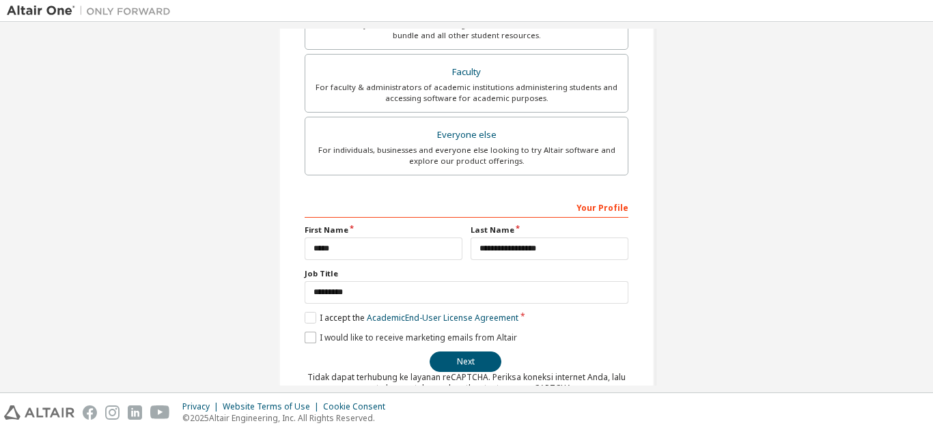  I want to click on div: Your Profile, so click(466, 207).